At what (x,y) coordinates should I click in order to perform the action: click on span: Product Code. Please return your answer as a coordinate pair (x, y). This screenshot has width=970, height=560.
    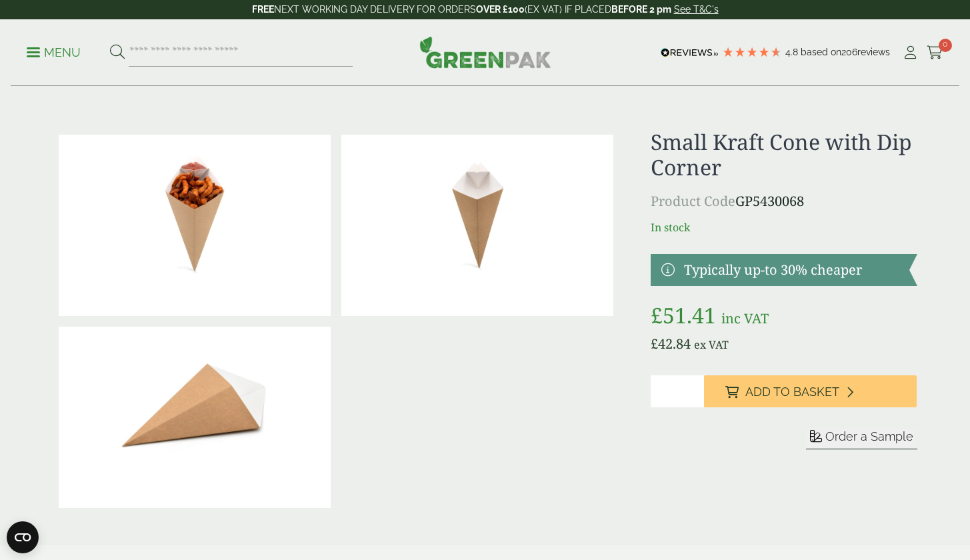
    Looking at the image, I should click on (693, 201).